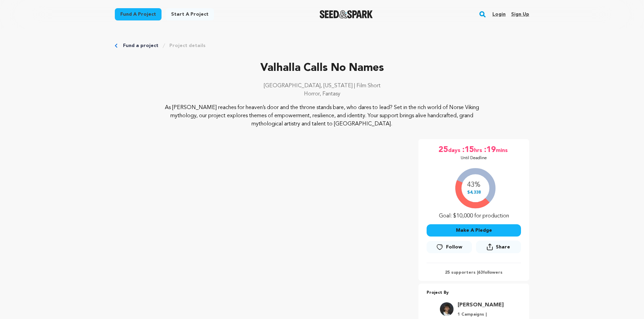  I want to click on a: Seed&Spark Homepage, so click(347, 15).